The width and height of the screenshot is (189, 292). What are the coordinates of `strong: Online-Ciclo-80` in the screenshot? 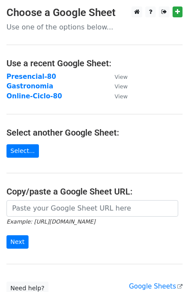 It's located at (34, 96).